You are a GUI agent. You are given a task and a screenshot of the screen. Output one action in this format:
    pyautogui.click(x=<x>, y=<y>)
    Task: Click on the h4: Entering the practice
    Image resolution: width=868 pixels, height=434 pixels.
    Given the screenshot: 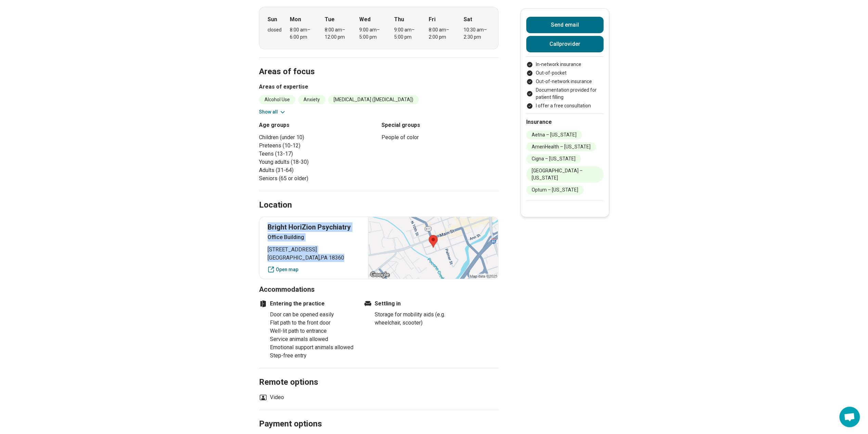 What is the action you would take?
    pyautogui.click(x=307, y=304)
    